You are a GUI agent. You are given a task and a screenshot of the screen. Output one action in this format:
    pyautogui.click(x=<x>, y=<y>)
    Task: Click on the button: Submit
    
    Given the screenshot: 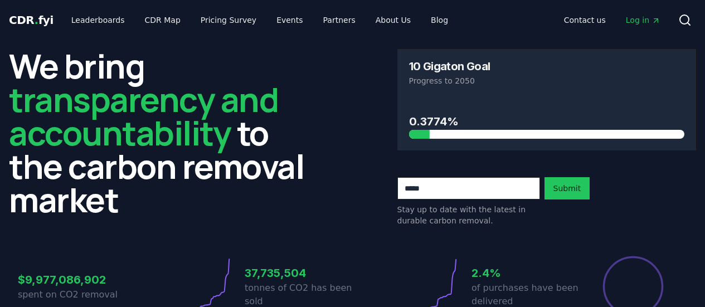 What is the action you would take?
    pyautogui.click(x=568, y=188)
    